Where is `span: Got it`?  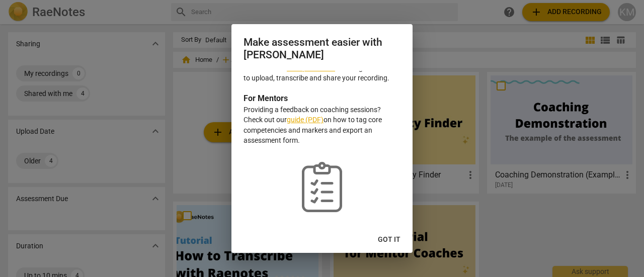 span: Got it is located at coordinates (389, 240).